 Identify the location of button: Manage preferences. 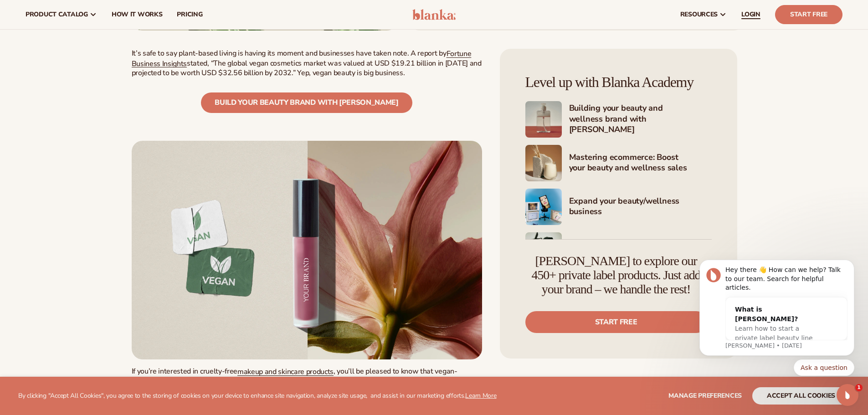
(704, 396).